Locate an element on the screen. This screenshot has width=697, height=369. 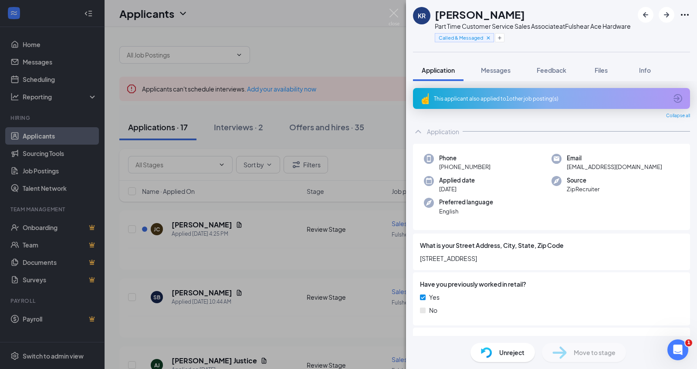
button: ArrowRight is located at coordinates (667, 15).